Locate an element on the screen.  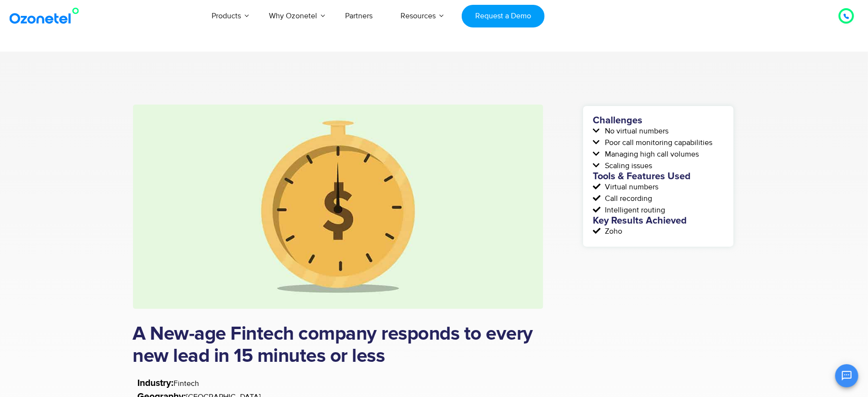
strong: Industry: is located at coordinates (156, 383).